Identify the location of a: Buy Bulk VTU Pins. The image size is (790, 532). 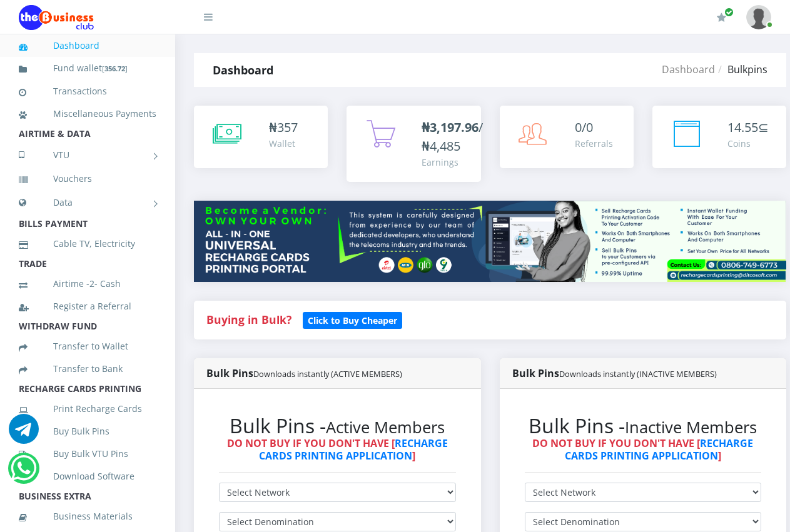
(88, 454).